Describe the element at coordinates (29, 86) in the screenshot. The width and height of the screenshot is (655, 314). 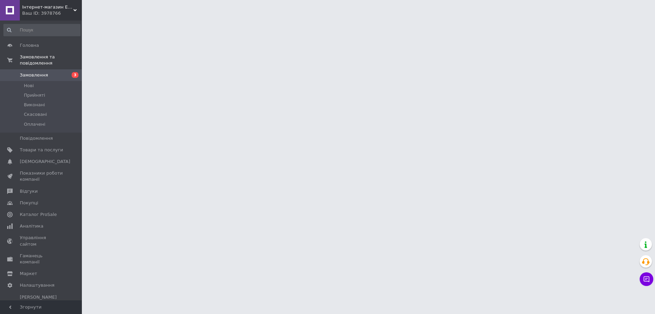
I see `span: Нові` at that location.